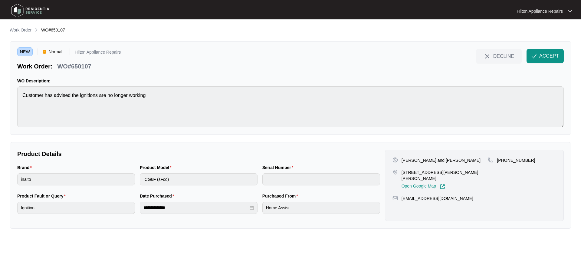  What do you see at coordinates (35, 66) in the screenshot?
I see `p: Work Order:` at bounding box center [35, 66].